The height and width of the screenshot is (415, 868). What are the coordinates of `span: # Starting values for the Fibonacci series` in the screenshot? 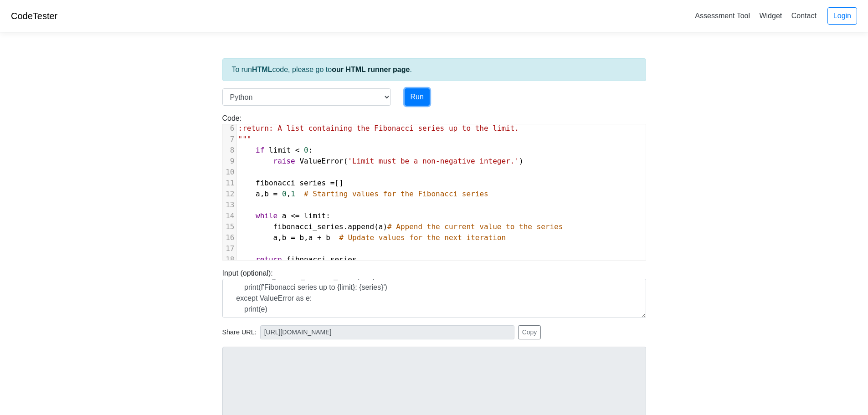 It's located at (396, 194).